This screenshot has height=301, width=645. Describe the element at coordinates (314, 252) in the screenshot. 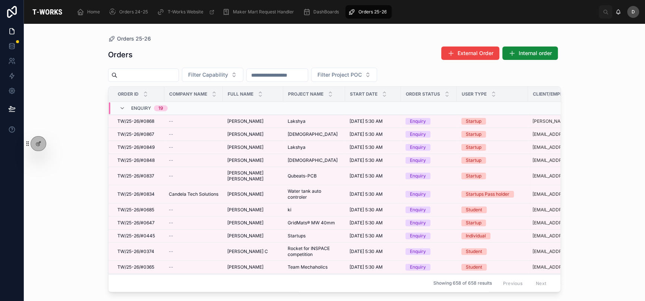

I see `span: Rocket for INSPACE competition` at that location.